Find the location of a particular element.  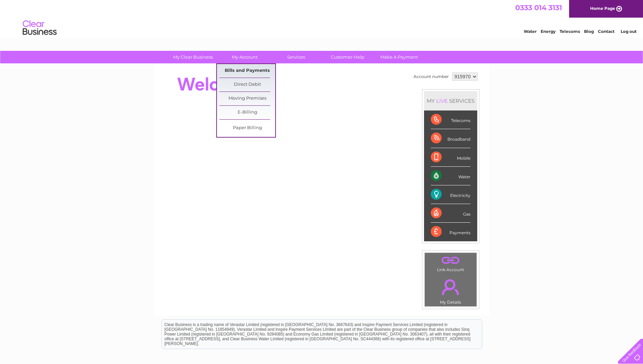

a: Energy is located at coordinates (548, 31).